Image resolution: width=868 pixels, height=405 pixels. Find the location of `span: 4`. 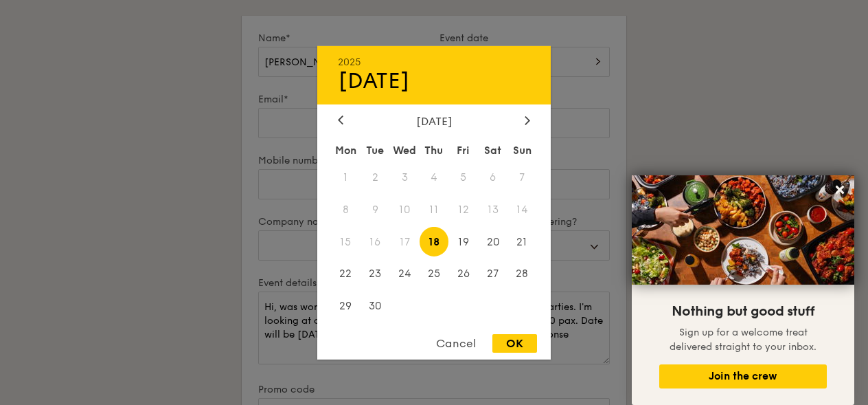

span: 4 is located at coordinates (434, 177).